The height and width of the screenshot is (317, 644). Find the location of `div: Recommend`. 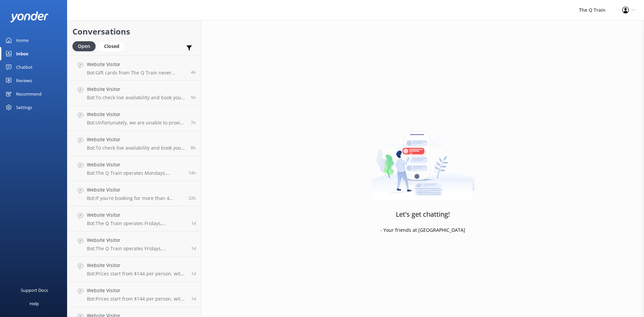

div: Recommend is located at coordinates (29, 94).